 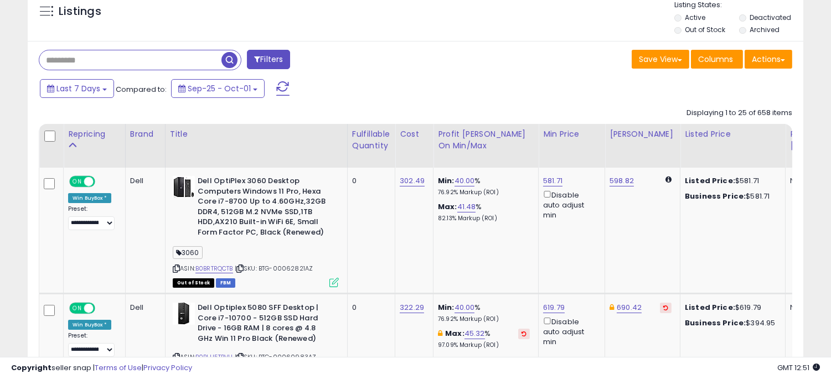 What do you see at coordinates (704, 29) in the screenshot?
I see `label: Out of Stock` at bounding box center [704, 29].